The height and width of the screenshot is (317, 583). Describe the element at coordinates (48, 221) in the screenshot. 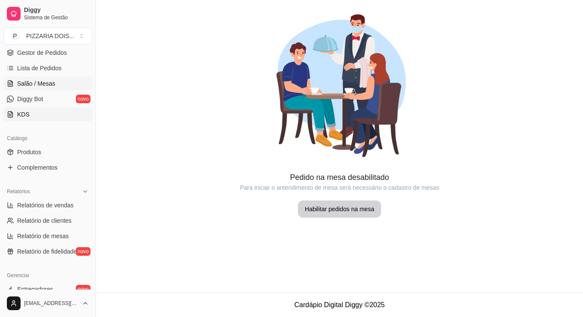

I see `a: Relatório de clientes` at that location.